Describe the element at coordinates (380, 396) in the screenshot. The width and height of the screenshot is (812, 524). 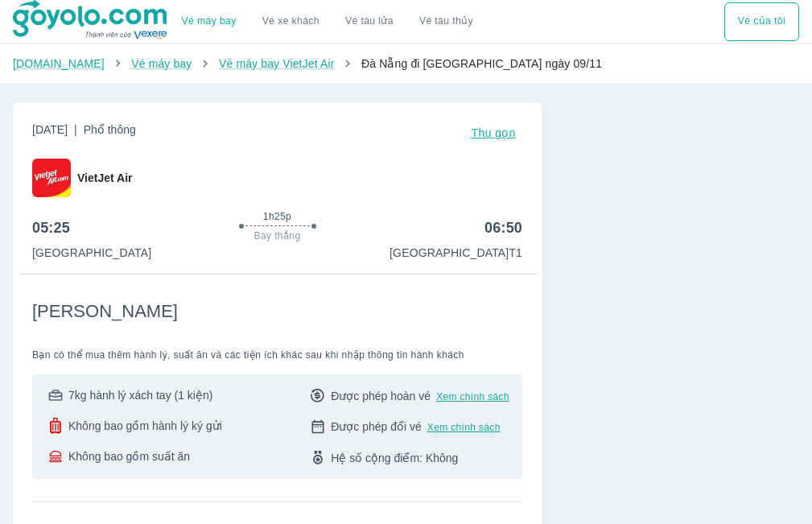
I see `span: Được phép hoàn vé` at that location.